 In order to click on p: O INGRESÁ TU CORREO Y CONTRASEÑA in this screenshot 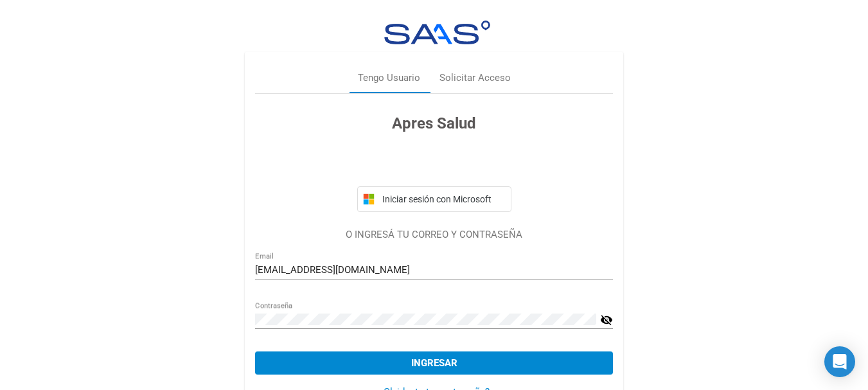, I will do `click(434, 235)`.